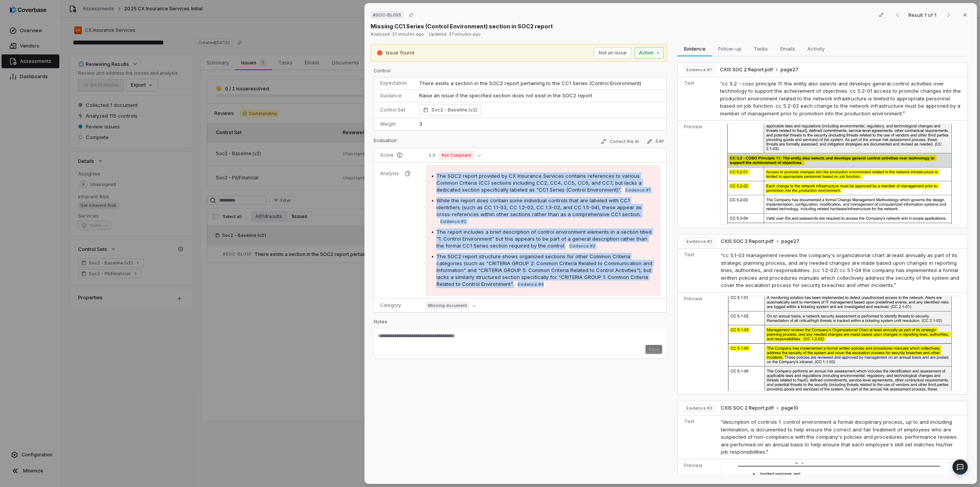 This screenshot has width=980, height=487. I want to click on p: Guidance, so click(395, 96).